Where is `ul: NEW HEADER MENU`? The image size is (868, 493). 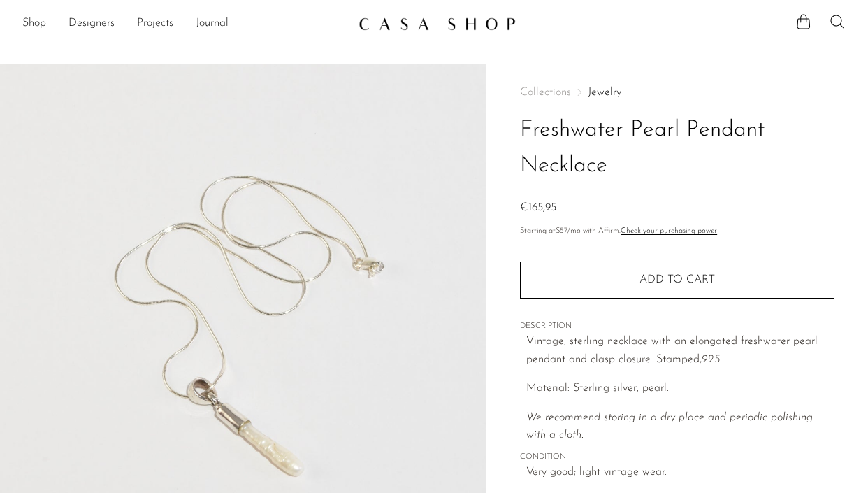 ul: NEW HEADER MENU is located at coordinates (185, 24).